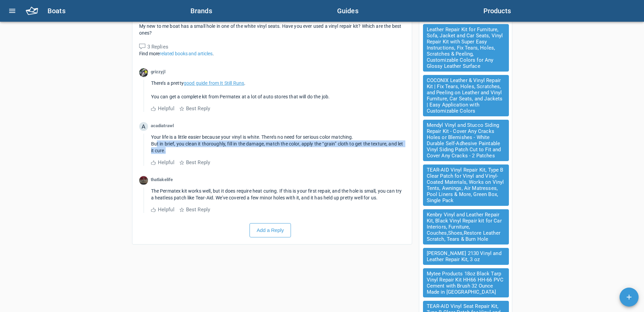 The width and height of the screenshot is (644, 312). Describe the element at coordinates (465, 95) in the screenshot. I see `a: COCONIX Leather & Vinyl Repair Kit | Fix Tears, Holes, Scratches, and Peeling on Leather and Viny...` at that location.